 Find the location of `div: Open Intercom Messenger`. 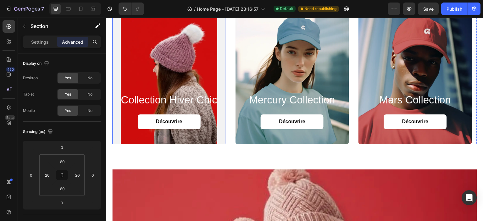

div: Open Intercom Messenger is located at coordinates (469, 198).